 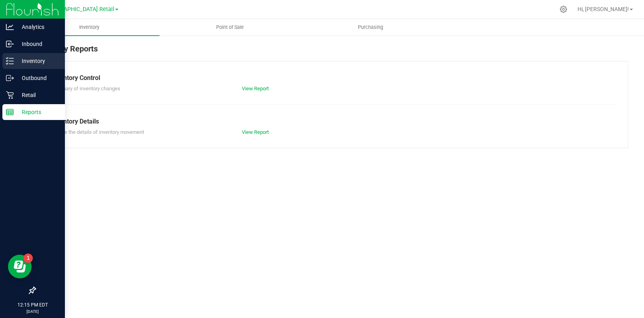 I want to click on inline-svg: Outbound, so click(x=10, y=78).